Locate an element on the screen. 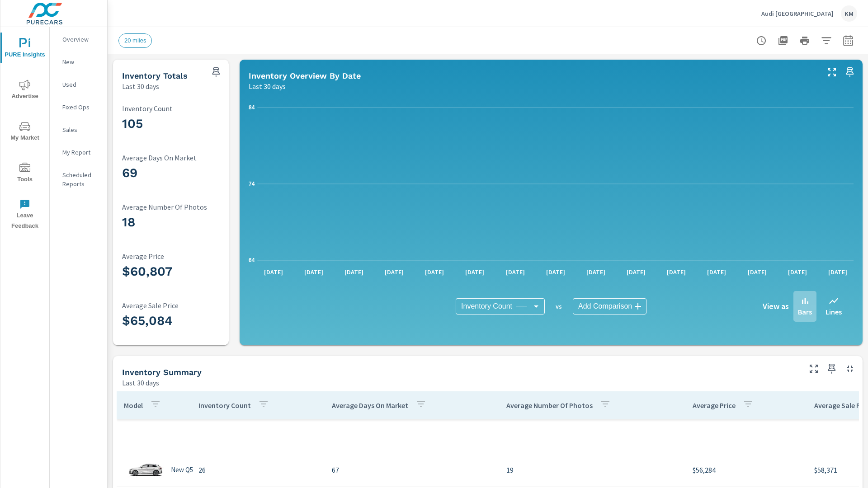  p: Overview is located at coordinates (80, 39).